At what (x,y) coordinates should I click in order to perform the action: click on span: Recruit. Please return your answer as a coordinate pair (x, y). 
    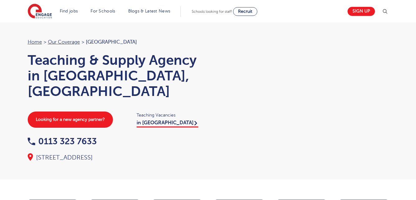
    Looking at the image, I should click on (245, 11).